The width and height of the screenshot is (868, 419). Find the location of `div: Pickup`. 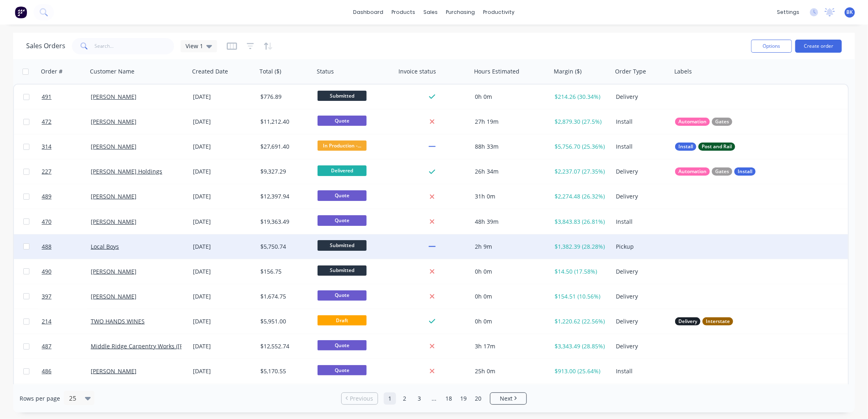

div: Pickup is located at coordinates (640, 247).